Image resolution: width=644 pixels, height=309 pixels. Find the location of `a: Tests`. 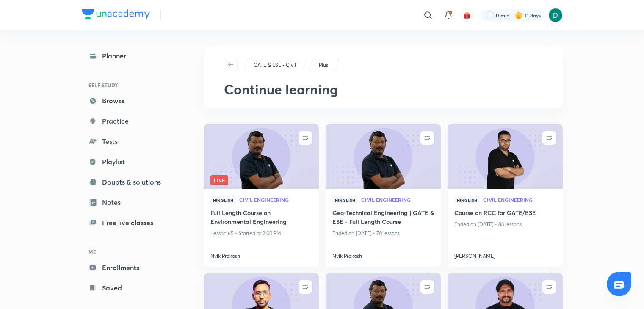

a: Tests is located at coordinates (131, 141).